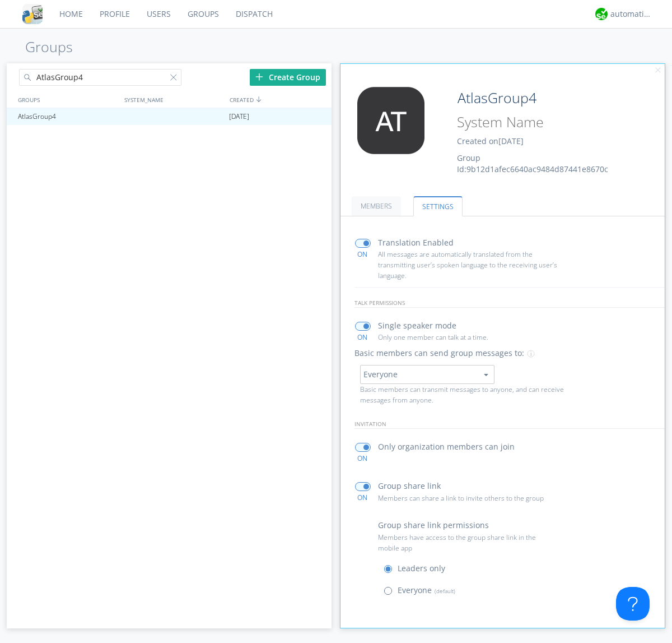 Image resolution: width=672 pixels, height=643 pixels. What do you see at coordinates (632, 14) in the screenshot?
I see `div: automation+atlas` at bounding box center [632, 14].